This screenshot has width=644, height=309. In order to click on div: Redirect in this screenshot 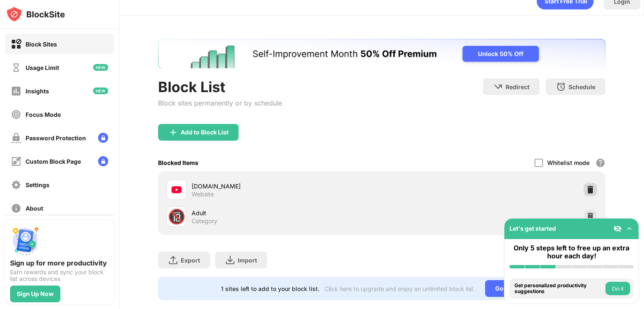, I will do `click(517, 87)`.